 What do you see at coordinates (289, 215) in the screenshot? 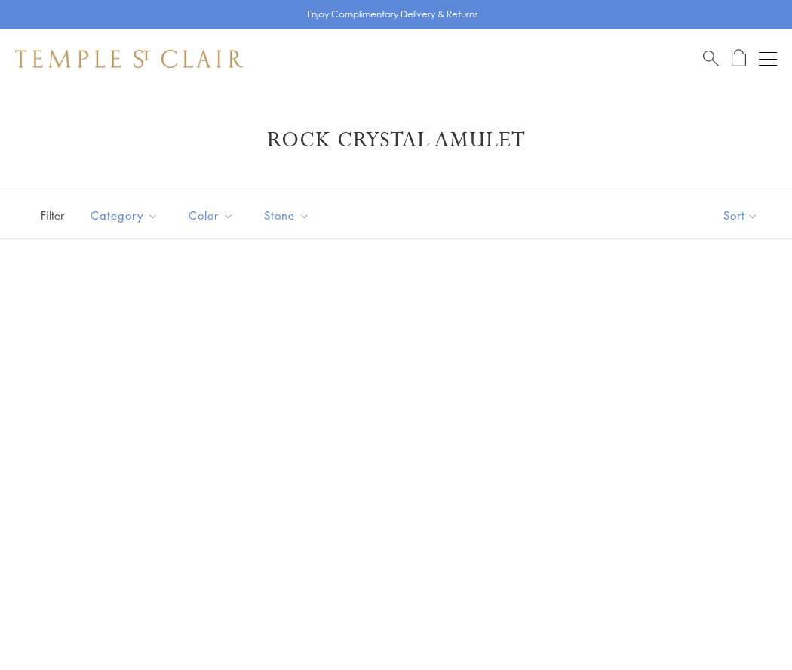
I see `span: Stone` at bounding box center [289, 215].